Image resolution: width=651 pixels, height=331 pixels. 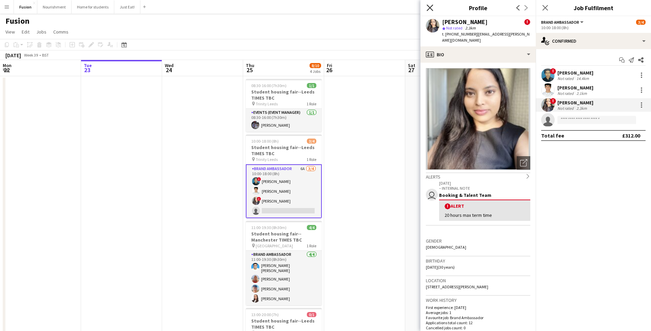 I want to click on span: 11:00-19:30 (8h30m), so click(x=269, y=228).